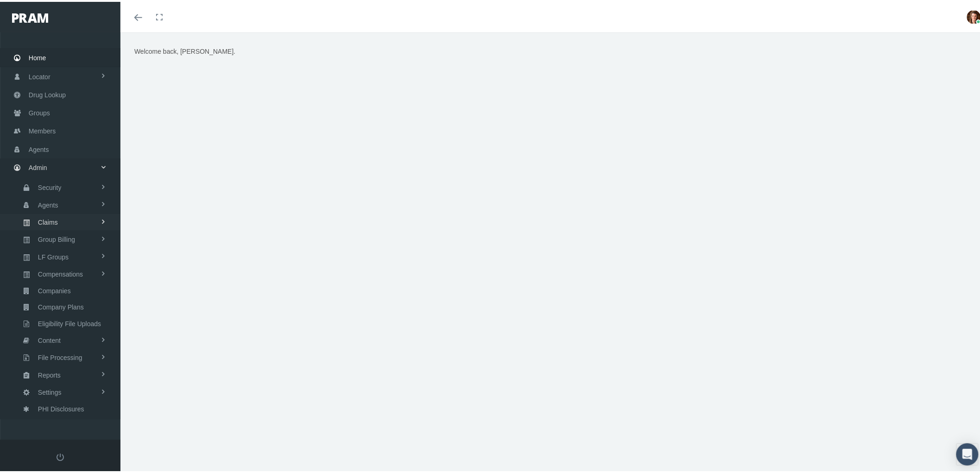  Describe the element at coordinates (49, 373) in the screenshot. I see `span: Reports` at that location.